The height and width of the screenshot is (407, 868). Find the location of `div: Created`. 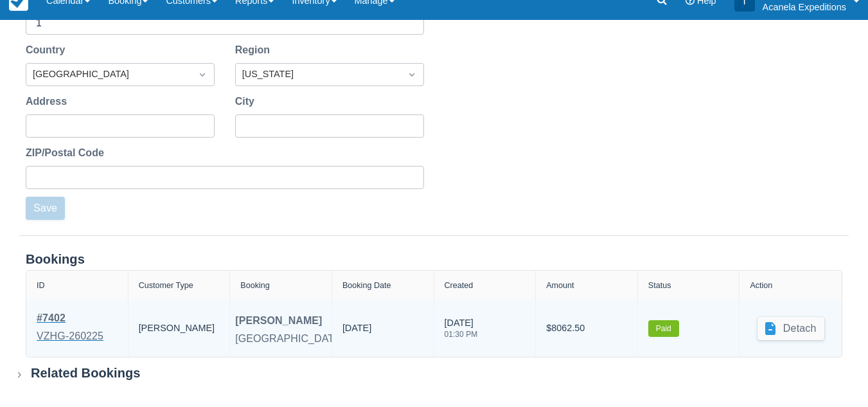

div: Created is located at coordinates (459, 286).